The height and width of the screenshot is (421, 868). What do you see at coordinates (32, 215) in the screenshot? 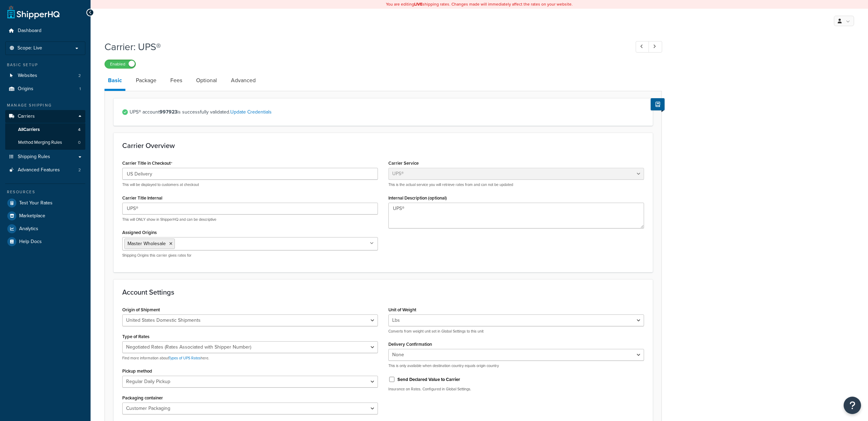
I see `span: Marketplace` at bounding box center [32, 215].